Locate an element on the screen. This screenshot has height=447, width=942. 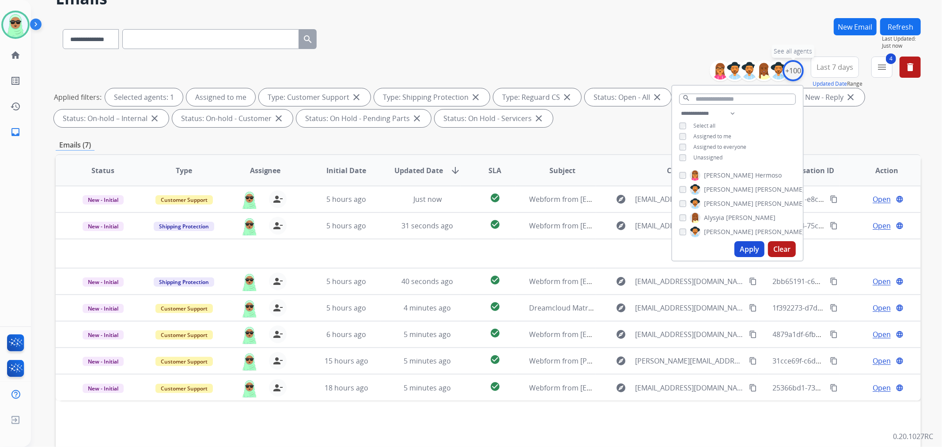
span: Unassigned is located at coordinates (708, 157).